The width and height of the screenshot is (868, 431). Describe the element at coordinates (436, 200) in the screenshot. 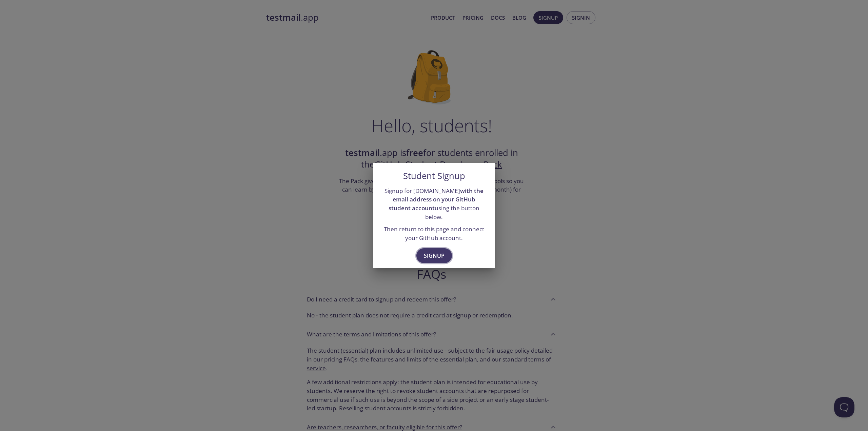

I see `strong: with the email address on your GitHub student account` at that location.